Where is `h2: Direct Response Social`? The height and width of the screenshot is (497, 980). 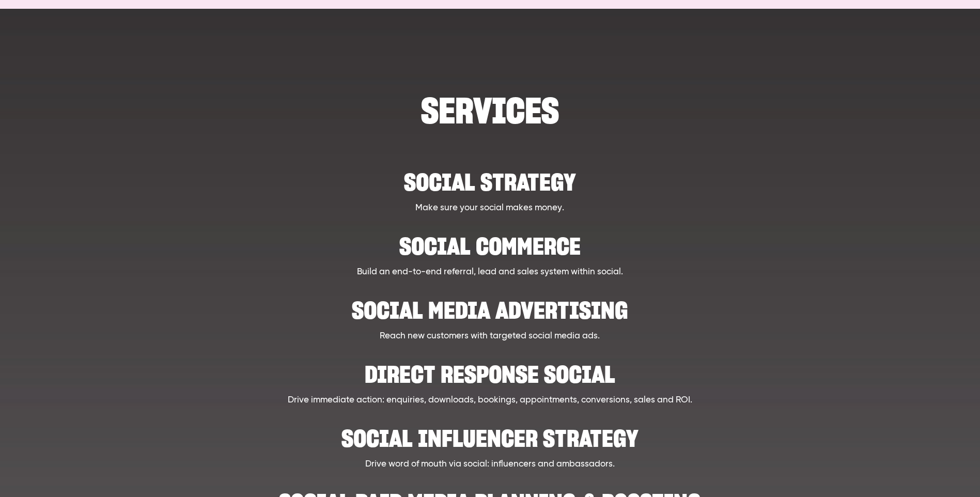 h2: Direct Response Social is located at coordinates (490, 369).